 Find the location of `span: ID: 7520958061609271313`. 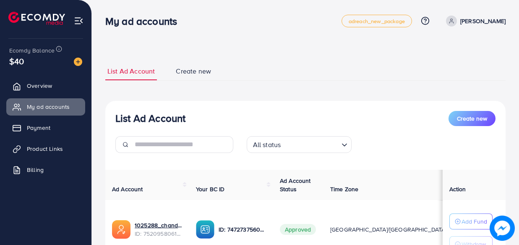

span: ID: 7520958061609271313 is located at coordinates (159, 233).